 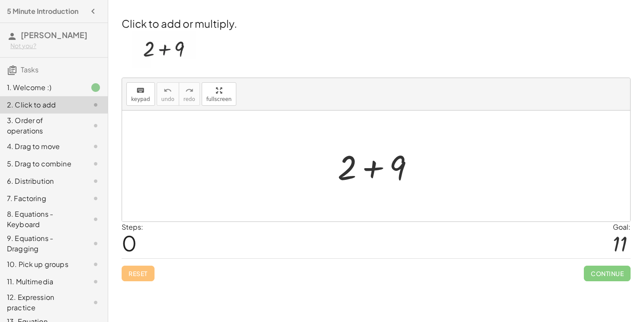 What do you see at coordinates (42, 125) in the screenshot?
I see `div: 3. Order of operations` at bounding box center [42, 125].